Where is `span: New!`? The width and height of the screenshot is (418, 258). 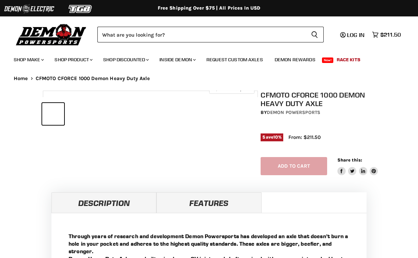 span: New! is located at coordinates (328, 60).